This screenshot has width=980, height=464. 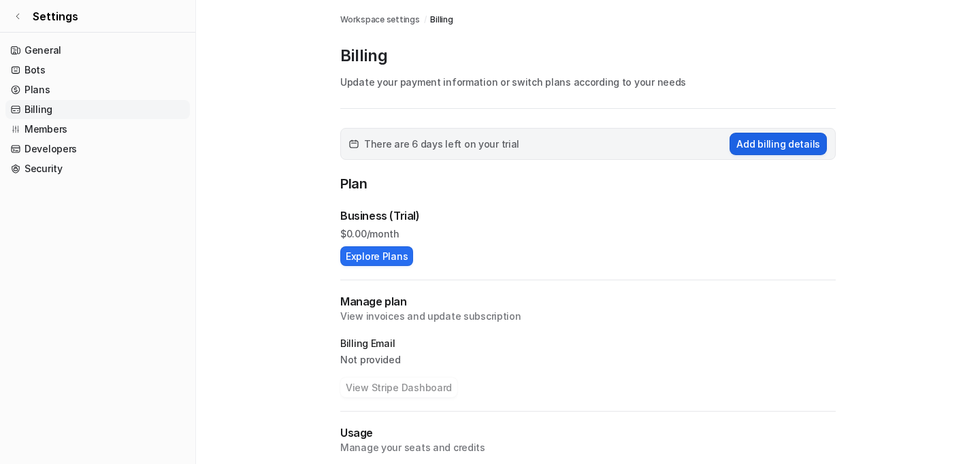 What do you see at coordinates (588, 185) in the screenshot?
I see `p: Plan` at bounding box center [588, 185].